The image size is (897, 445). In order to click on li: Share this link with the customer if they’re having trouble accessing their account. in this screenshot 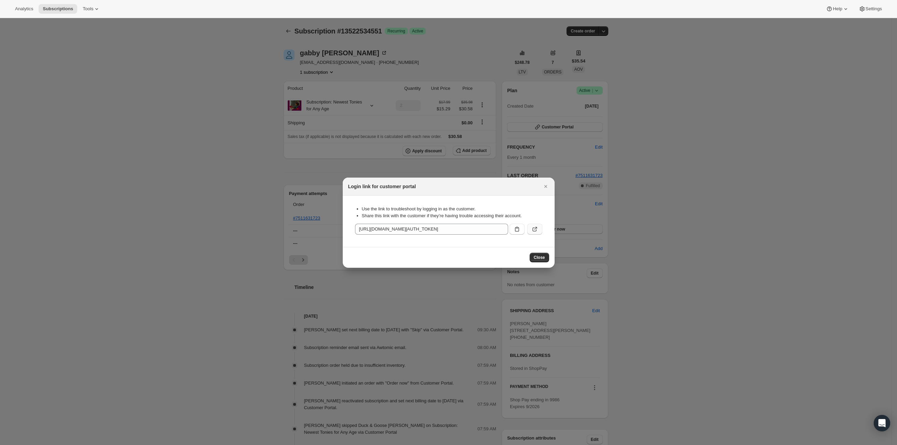, I will do `click(452, 216)`.